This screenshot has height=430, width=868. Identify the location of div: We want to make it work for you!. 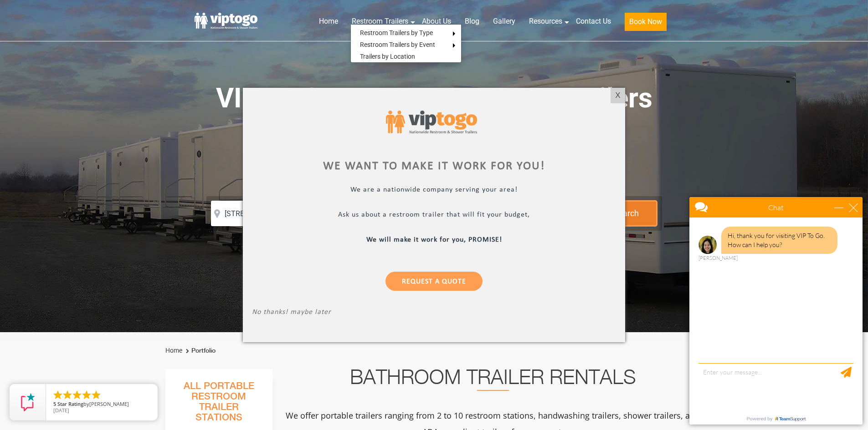
(434, 167).